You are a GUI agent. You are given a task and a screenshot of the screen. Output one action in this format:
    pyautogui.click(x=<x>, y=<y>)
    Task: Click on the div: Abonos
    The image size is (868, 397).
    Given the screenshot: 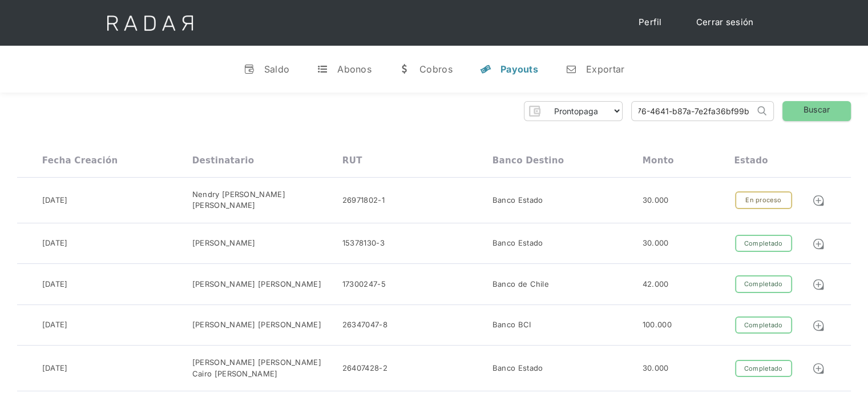 What is the action you would take?
    pyautogui.click(x=354, y=69)
    